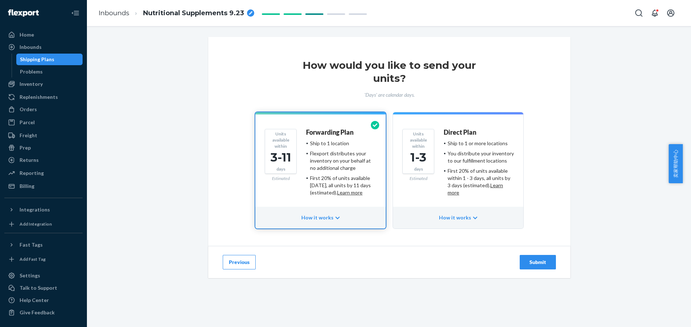 Image resolution: width=691 pixels, height=327 pixels. What do you see at coordinates (458, 170) in the screenshot?
I see `button: Units available within1-3daysEstimatedDirect PlanShip to 1 or more locationsYou distribute your i...` at bounding box center [458, 170].